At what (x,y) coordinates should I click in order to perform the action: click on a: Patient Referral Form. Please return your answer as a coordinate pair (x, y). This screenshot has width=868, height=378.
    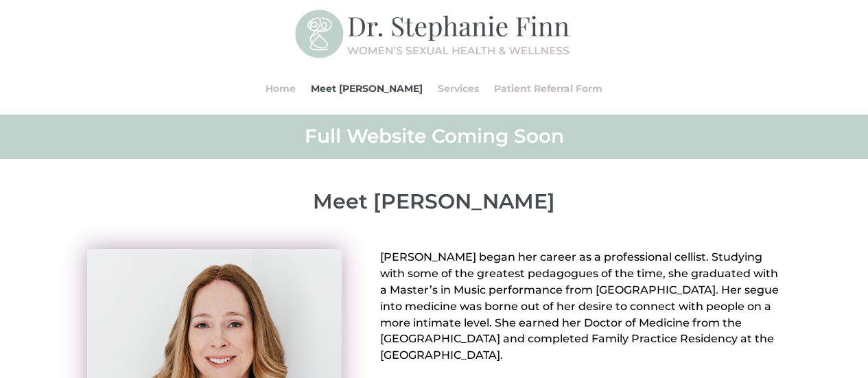
    Looking at the image, I should click on (549, 88).